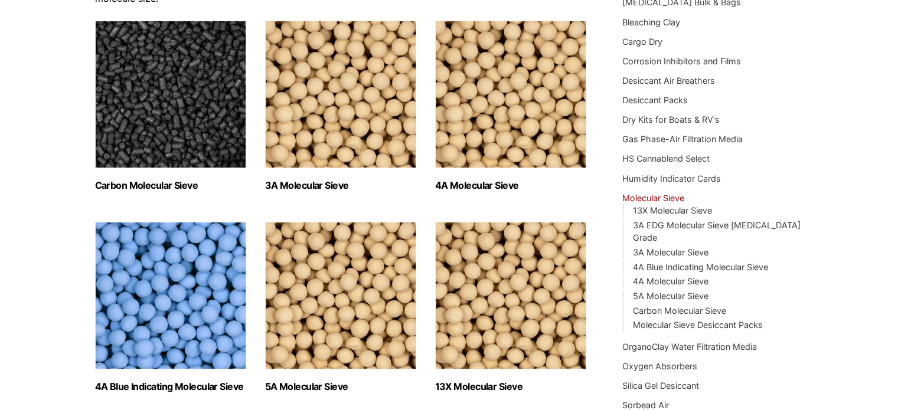 Image resolution: width=898 pixels, height=410 pixels. Describe the element at coordinates (511, 185) in the screenshot. I see `h2: 4A Molecular Sieve` at that location.